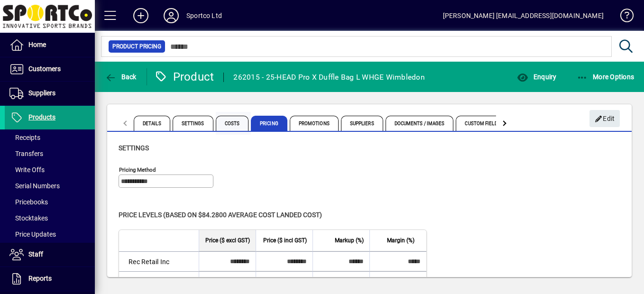 This screenshot has width=644, height=294. I want to click on span: Costs, so click(232, 123).